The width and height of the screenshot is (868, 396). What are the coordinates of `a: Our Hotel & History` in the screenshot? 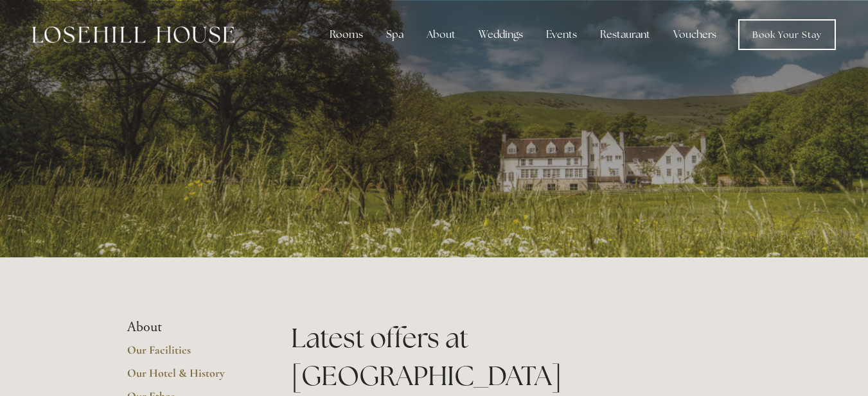 It's located at (189, 377).